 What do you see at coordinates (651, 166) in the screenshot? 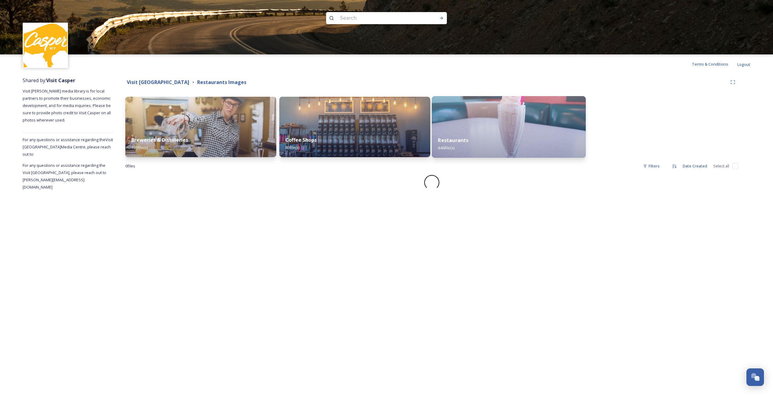
I see `div: Filters` at bounding box center [651, 166].